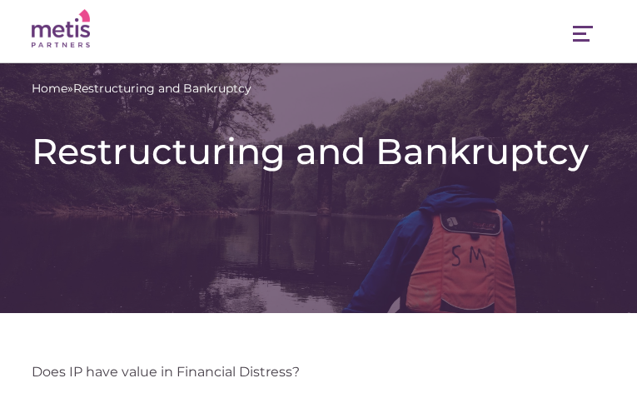  I want to click on p: Does IP have value in Financial Distress?, so click(318, 372).